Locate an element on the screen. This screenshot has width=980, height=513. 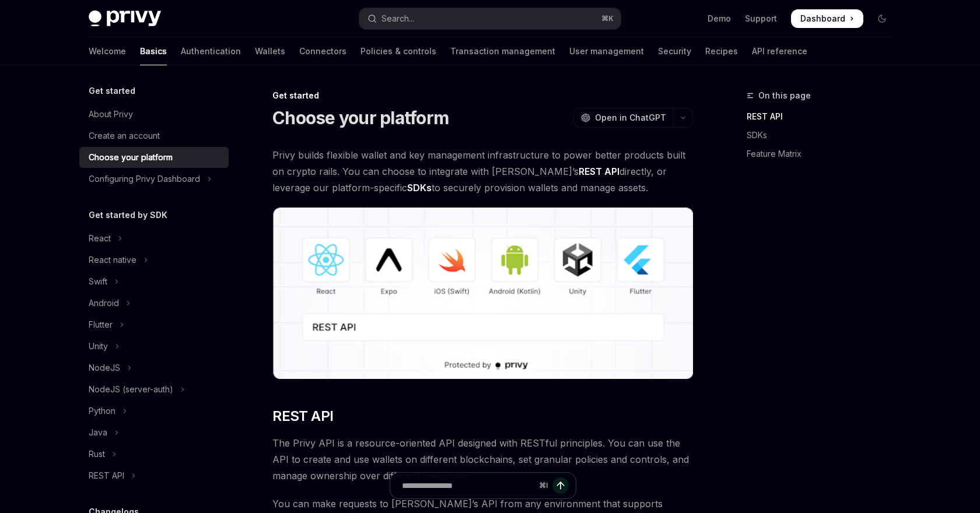
span: Privy builds flexible wallet and key management infrastructure to power better products built on ... is located at coordinates (482, 172).